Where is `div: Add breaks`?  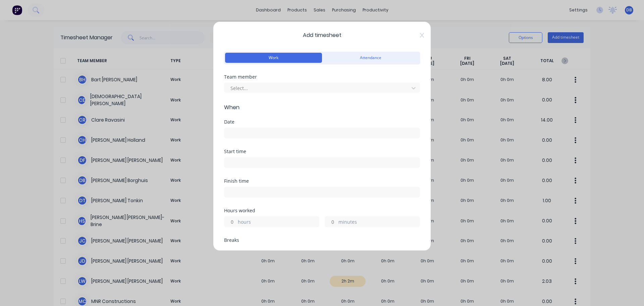
div: Add breaks is located at coordinates (322, 253).